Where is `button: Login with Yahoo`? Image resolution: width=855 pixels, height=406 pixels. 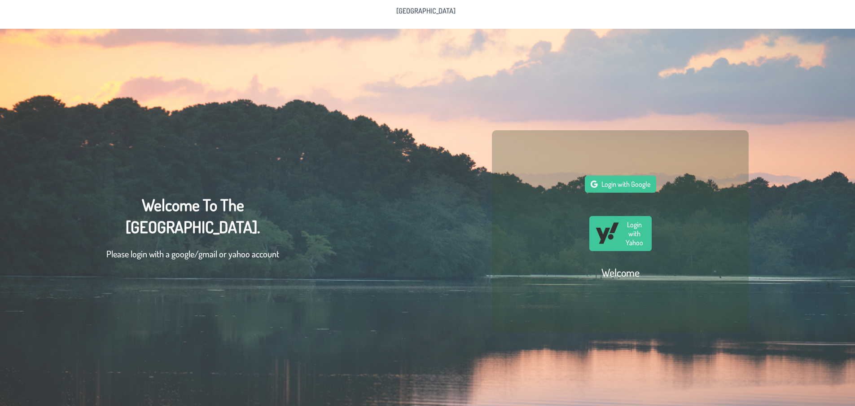 button: Login with Yahoo is located at coordinates (621, 234).